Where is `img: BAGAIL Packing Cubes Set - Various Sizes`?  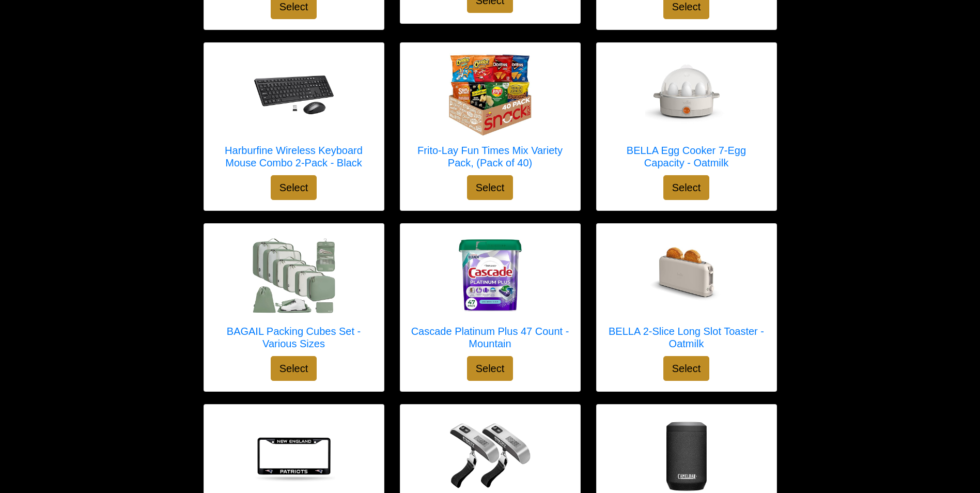 img: BAGAIL Packing Cubes Set - Various Sizes is located at coordinates (294, 275).